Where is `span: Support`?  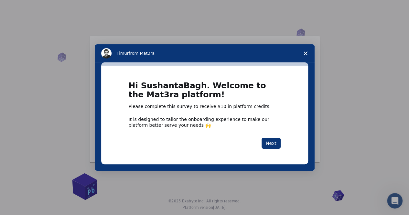
span: Support is located at coordinates (25, 7).